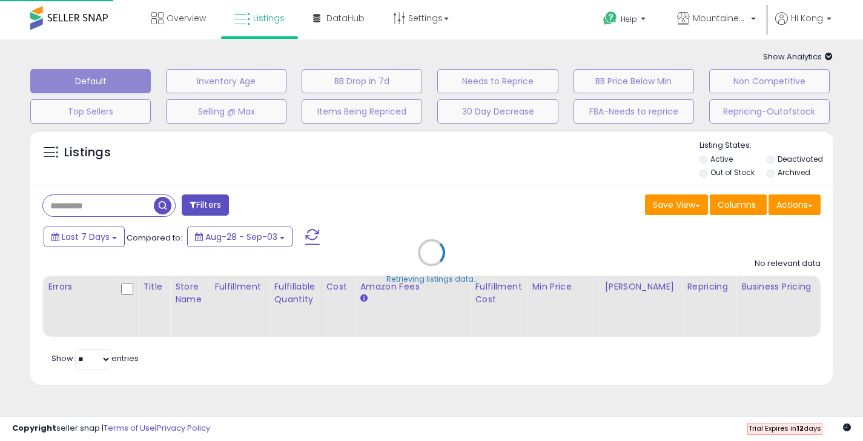  I want to click on button: BB Price Below Min, so click(634, 81).